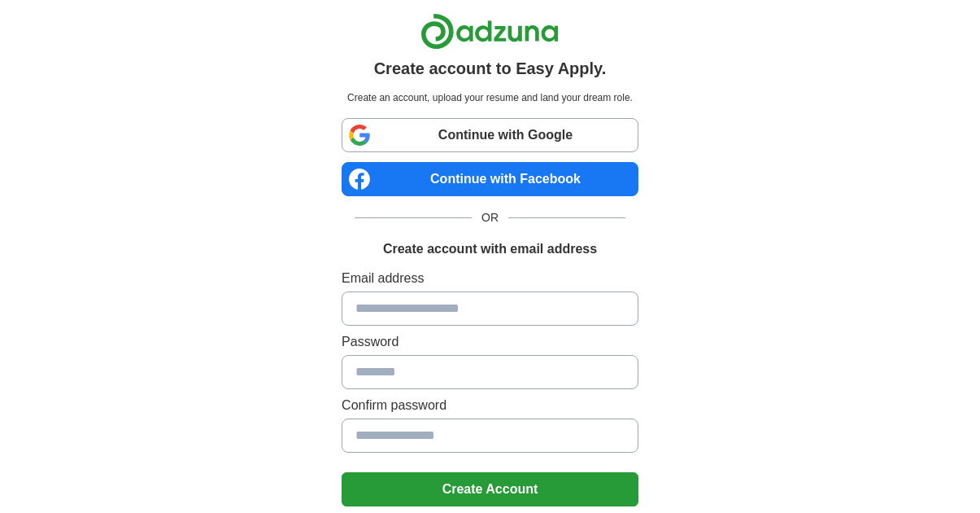 The width and height of the screenshot is (980, 513). Describe the element at coordinates (490, 217) in the screenshot. I see `span: OR` at that location.